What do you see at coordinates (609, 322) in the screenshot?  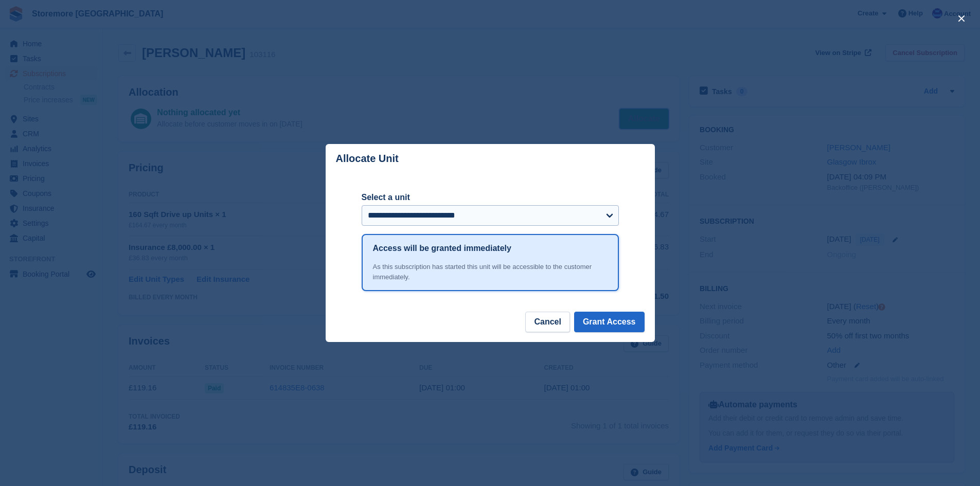 I see `button: Grant Access` at bounding box center [609, 322].